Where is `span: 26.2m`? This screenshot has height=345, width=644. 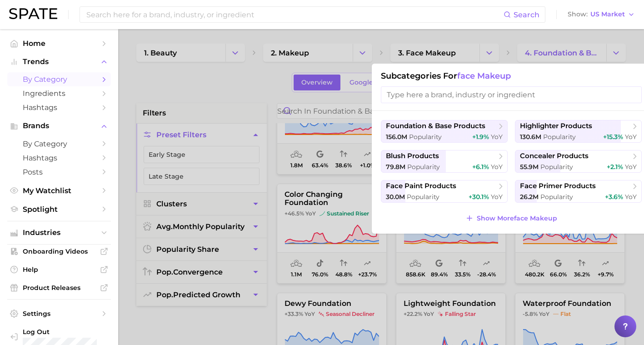 span: 26.2m is located at coordinates (529, 197).